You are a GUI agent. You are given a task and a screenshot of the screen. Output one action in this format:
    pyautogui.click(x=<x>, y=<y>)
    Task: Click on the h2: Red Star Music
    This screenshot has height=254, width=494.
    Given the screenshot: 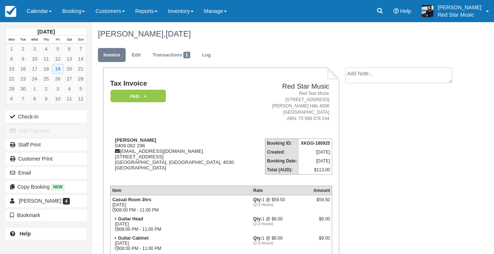 What is the action you would take?
    pyautogui.click(x=293, y=86)
    